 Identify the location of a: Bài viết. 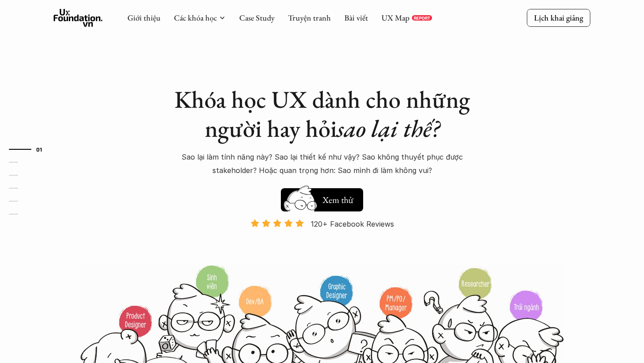
(356, 17).